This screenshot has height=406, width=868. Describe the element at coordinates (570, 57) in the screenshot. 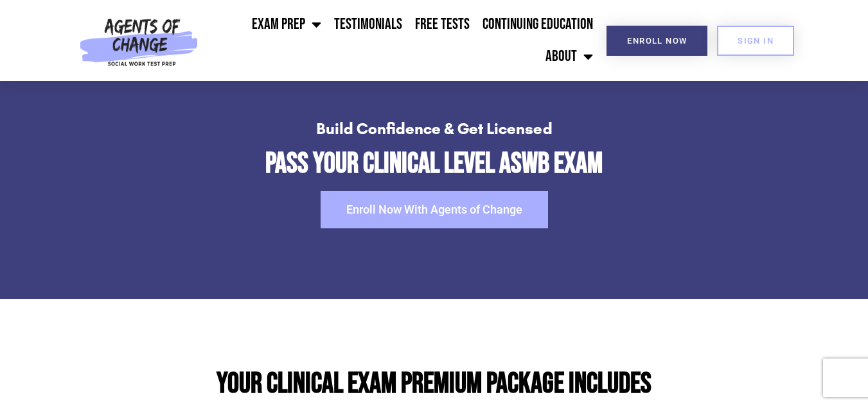

I see `a: About` at that location.